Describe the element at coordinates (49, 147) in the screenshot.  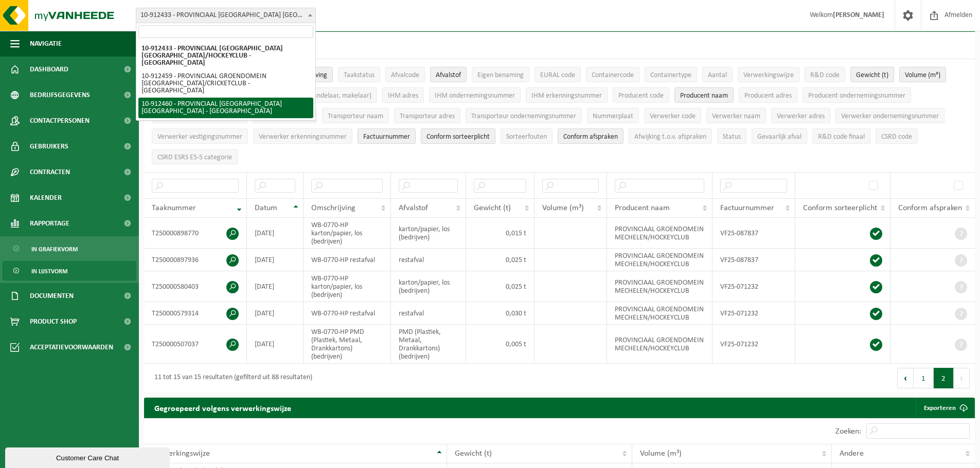
I see `span: Gebruikers` at that location.